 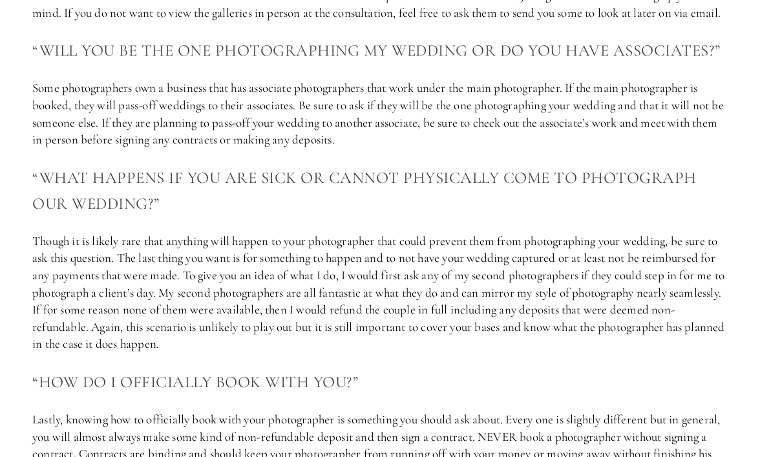 I want to click on h3: “What happens if you are sick or cannot physically come to photograph our wedding?”, so click(x=380, y=191).